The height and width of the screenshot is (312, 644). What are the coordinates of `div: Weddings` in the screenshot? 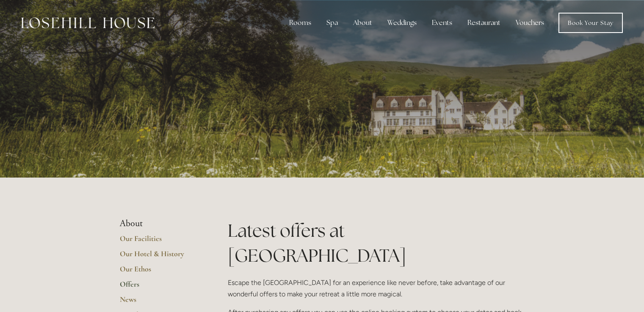 It's located at (402, 22).